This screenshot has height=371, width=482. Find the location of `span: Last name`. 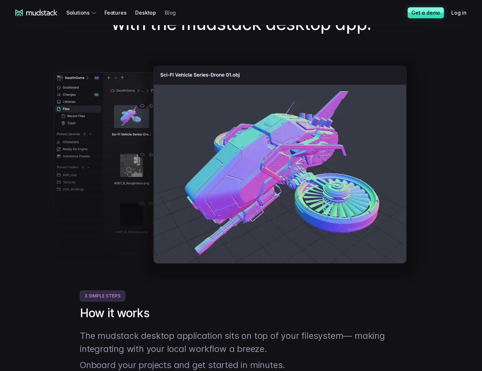

span: Last name is located at coordinates (136, 3).